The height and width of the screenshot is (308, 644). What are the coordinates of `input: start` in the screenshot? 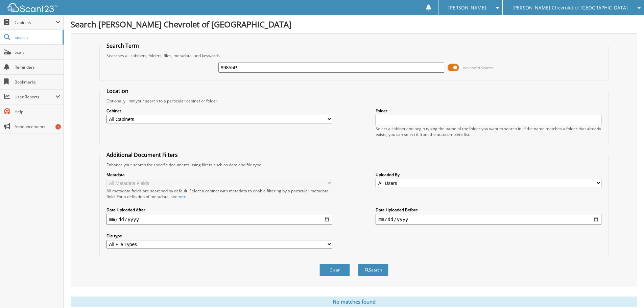 It's located at (220, 219).